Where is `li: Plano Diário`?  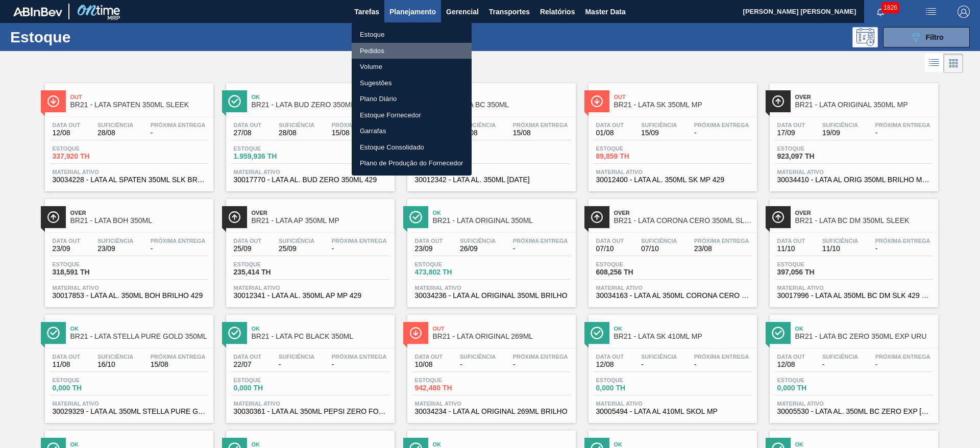 li: Plano Diário is located at coordinates (412, 99).